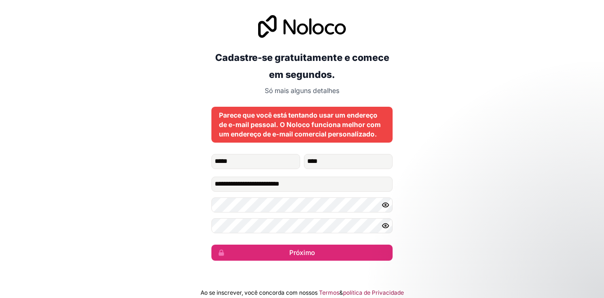 This screenshot has width=604, height=298. What do you see at coordinates (300, 124) in the screenshot?
I see `font: Parece que você está tentando usar um endereço de e-mail pessoal. O Noloco funciona melhor com um...` at bounding box center [300, 124].